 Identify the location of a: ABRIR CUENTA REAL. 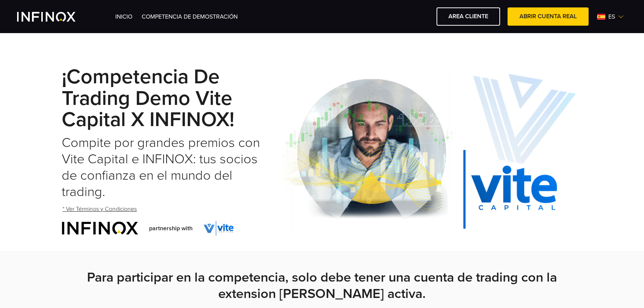
(548, 16).